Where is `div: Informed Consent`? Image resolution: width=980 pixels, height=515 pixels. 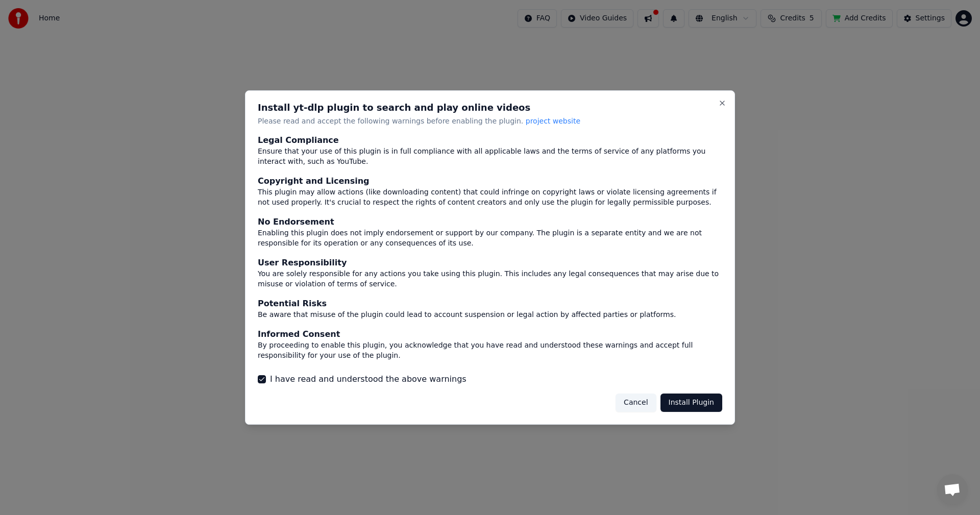
div: Informed Consent is located at coordinates (490, 334).